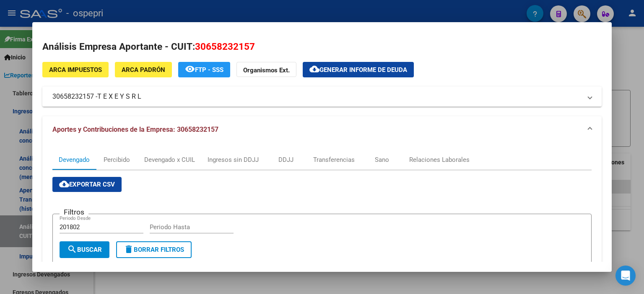 The height and width of the screenshot is (294, 644). Describe the element at coordinates (322, 47) in the screenshot. I see `h2: Análisis Empresa Aportante - CUIT:` at that location.